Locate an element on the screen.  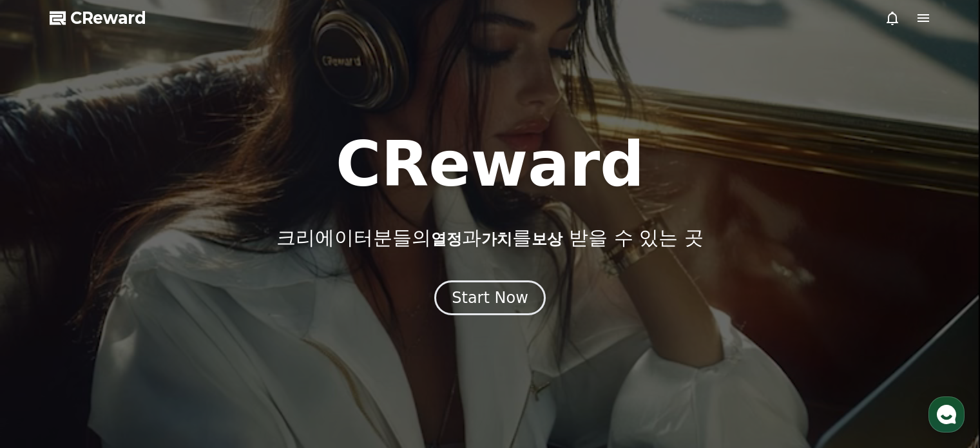
a: CReward is located at coordinates (98, 18).